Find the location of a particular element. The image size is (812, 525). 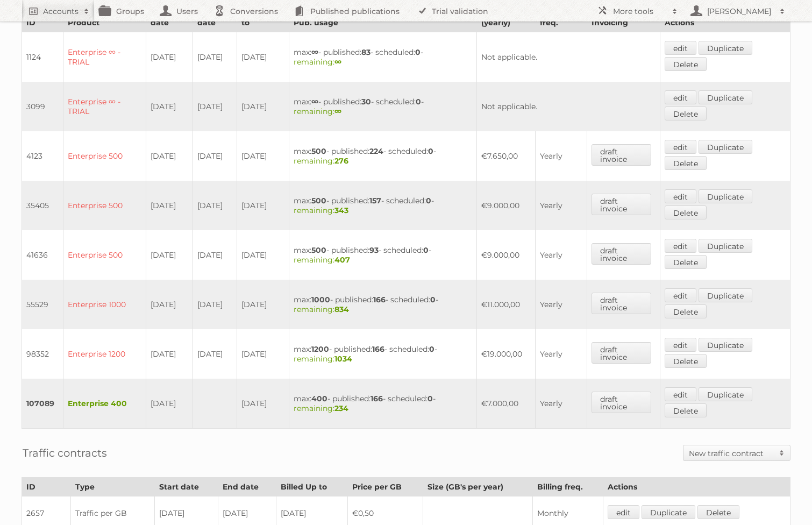

th: Billed Up to is located at coordinates (311, 487).